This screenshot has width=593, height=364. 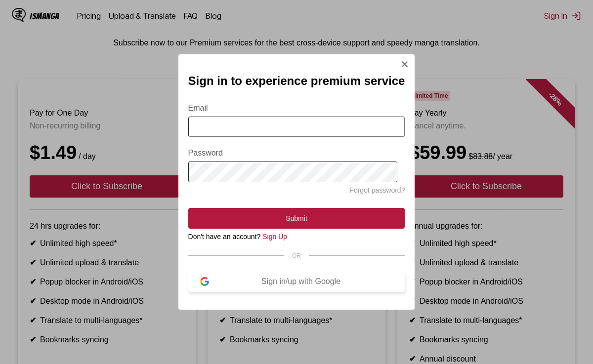 I want to click on img: google-logo, so click(x=205, y=281).